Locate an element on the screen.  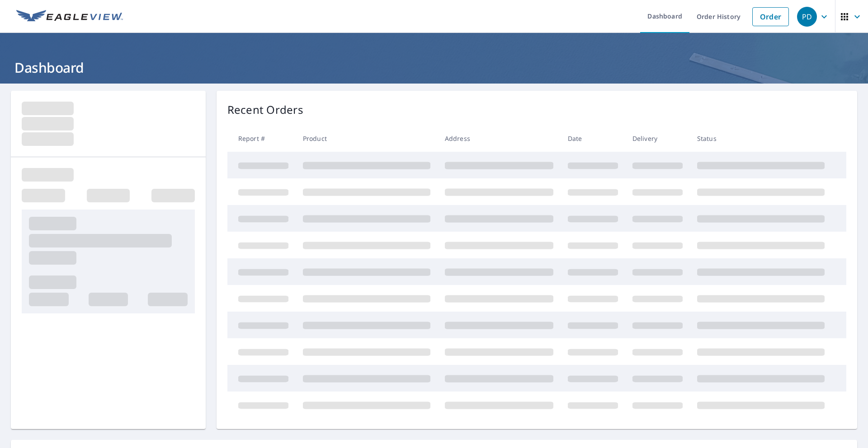
h1: Dashboard is located at coordinates (434, 67).